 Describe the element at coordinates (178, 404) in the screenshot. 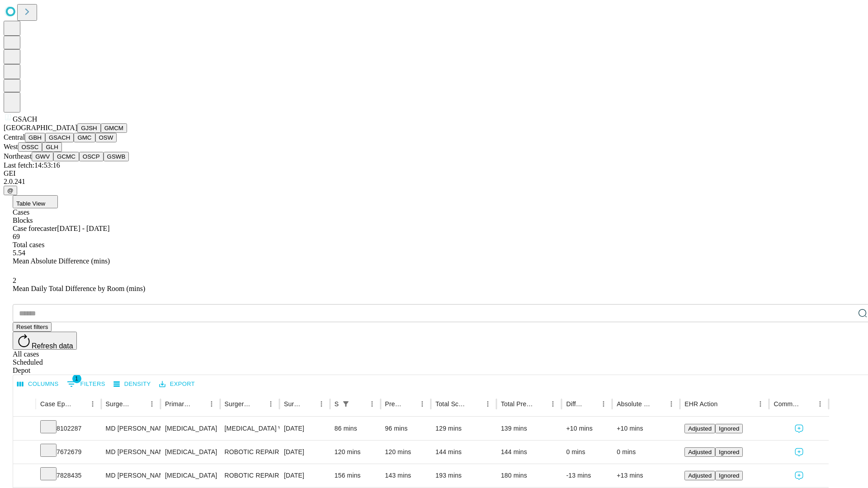

I see `div: Primary Service` at that location.